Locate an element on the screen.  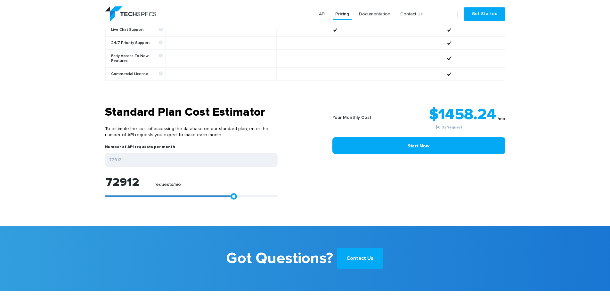
strong: $1458.24 is located at coordinates (463, 115).